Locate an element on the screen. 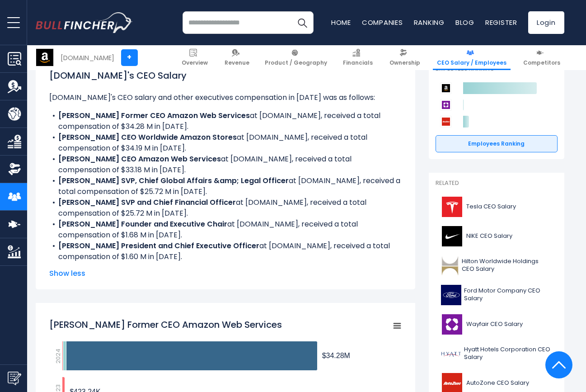 Image resolution: width=586 pixels, height=392 pixels. a: Hyatt Hotels Corporation CEO Salary is located at coordinates (497, 353).